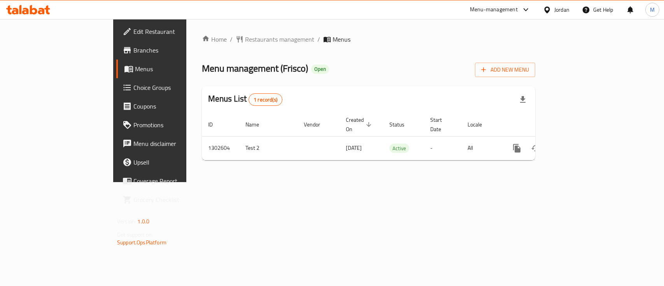 The height and width of the screenshot is (286, 664). Describe the element at coordinates (175, 106) in the screenshot. I see `span: Coupons` at that location.